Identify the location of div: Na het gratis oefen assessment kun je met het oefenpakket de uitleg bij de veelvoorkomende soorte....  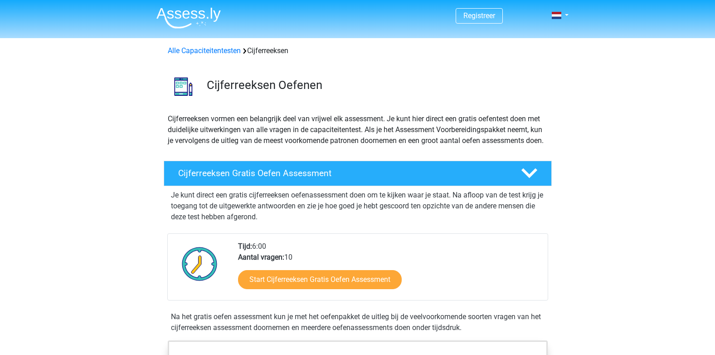
(358, 322).